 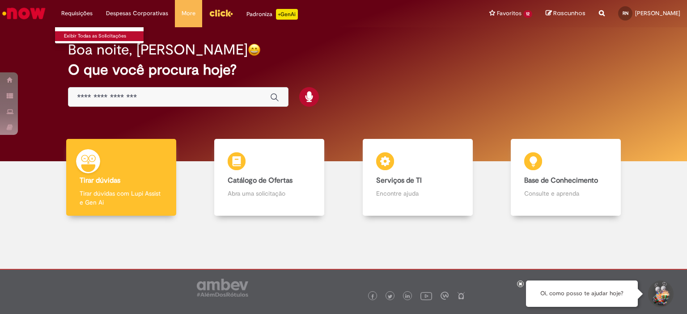 I want to click on p: Consulte e aprenda, so click(x=565, y=194).